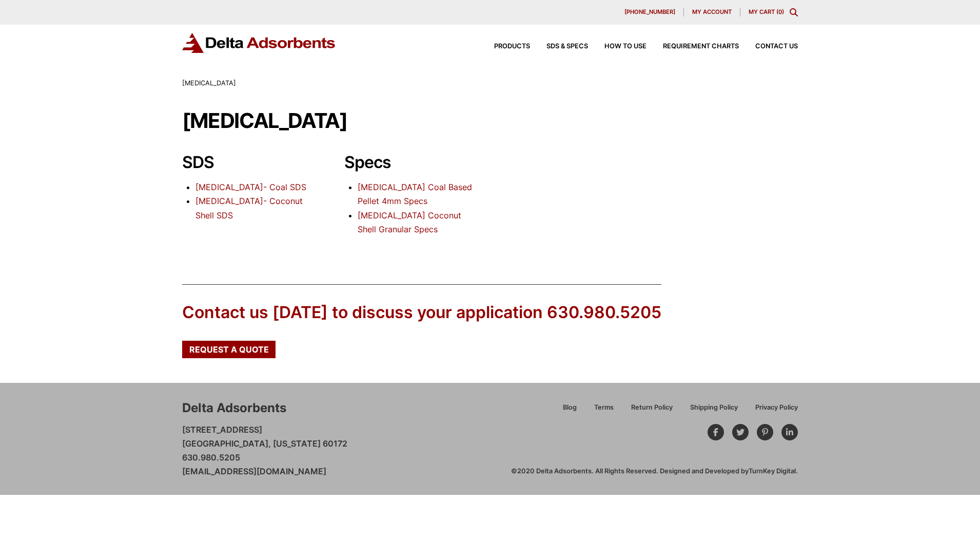  I want to click on a: My Cart (0), so click(767, 12).